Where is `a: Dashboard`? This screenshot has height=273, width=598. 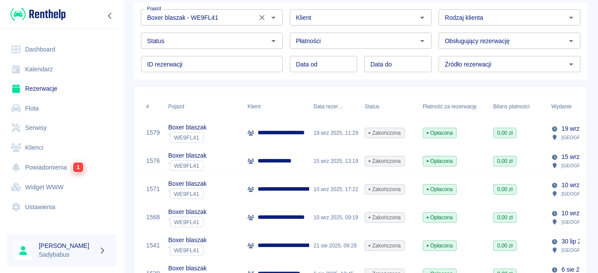 a: Dashboard is located at coordinates (62, 49).